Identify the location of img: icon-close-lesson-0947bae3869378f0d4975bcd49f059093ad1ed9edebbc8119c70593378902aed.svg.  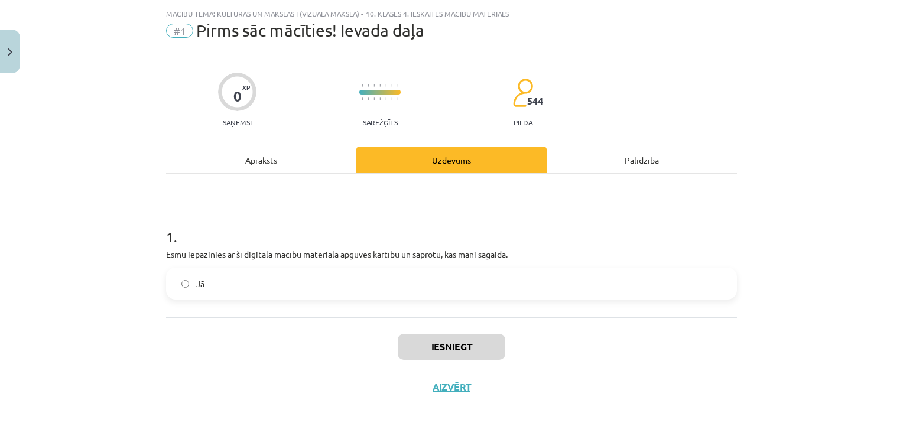
(10, 52).